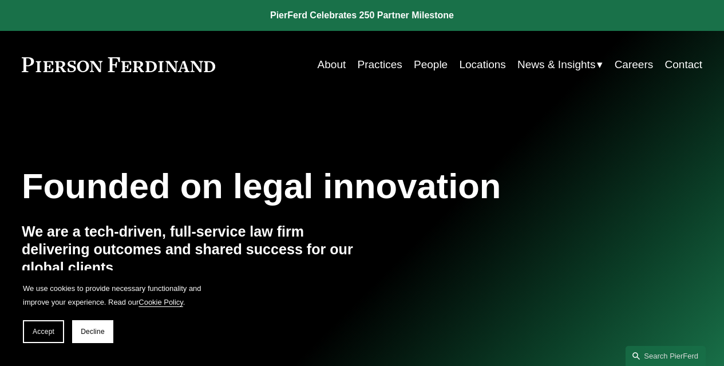 The height and width of the screenshot is (366, 724). I want to click on span: News & Insights, so click(557, 65).